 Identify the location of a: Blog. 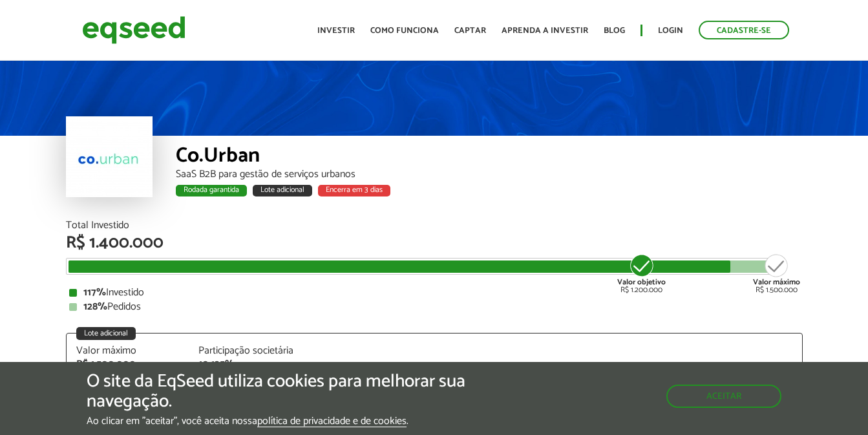
(614, 31).